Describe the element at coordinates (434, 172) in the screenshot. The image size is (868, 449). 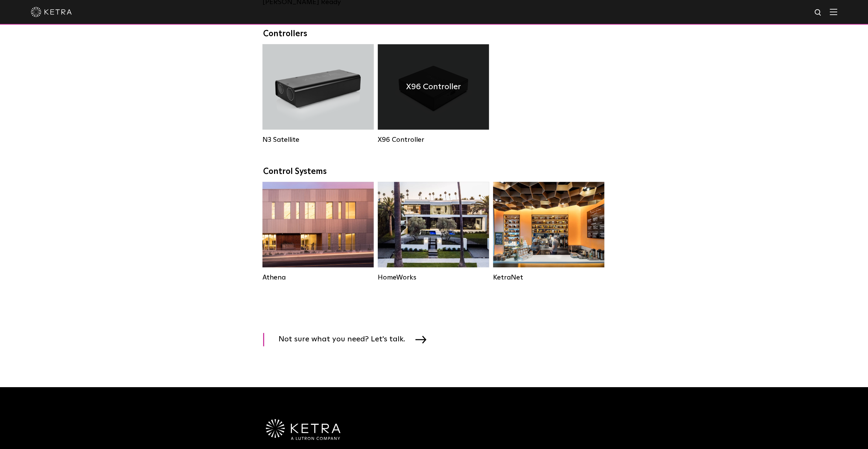
I see `div: Control Systems` at that location.